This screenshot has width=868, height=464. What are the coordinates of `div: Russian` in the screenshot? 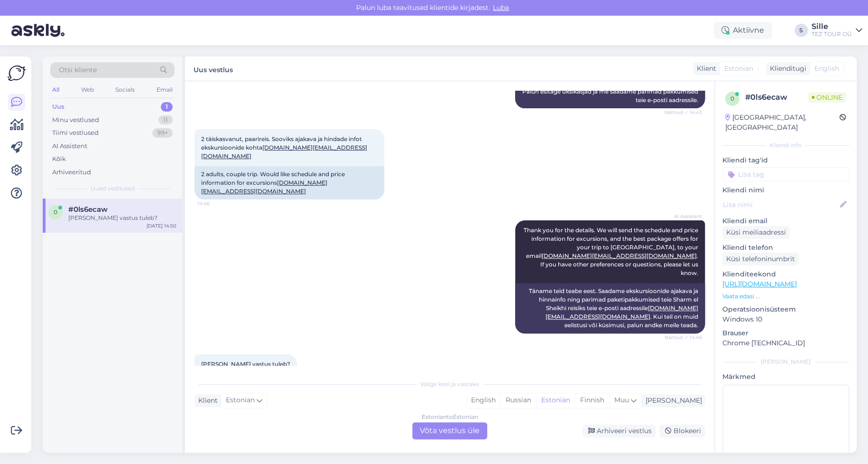 It's located at (518, 400).